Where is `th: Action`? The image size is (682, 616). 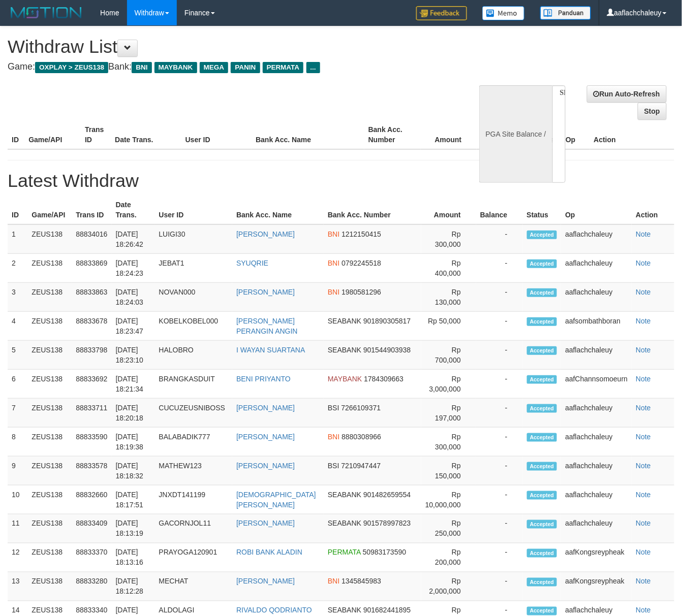
th: Action is located at coordinates (632, 134).